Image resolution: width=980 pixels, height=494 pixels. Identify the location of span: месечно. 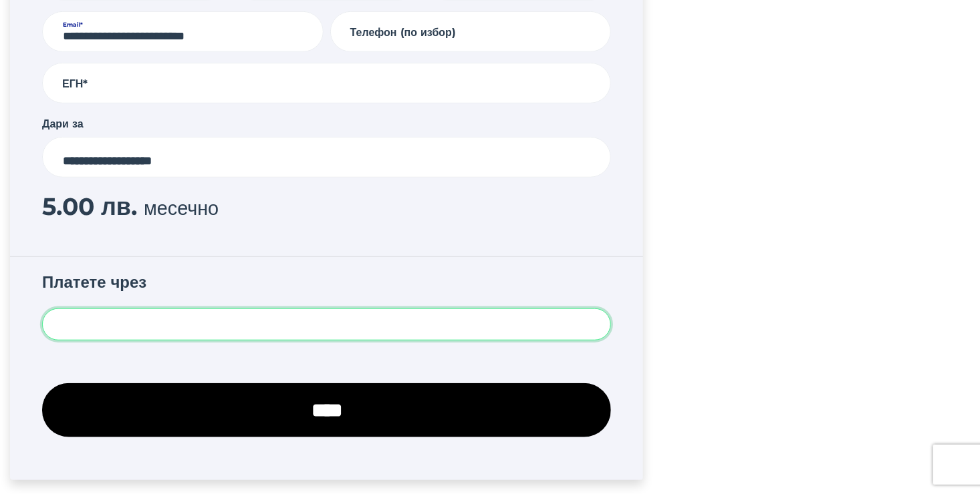
(181, 207).